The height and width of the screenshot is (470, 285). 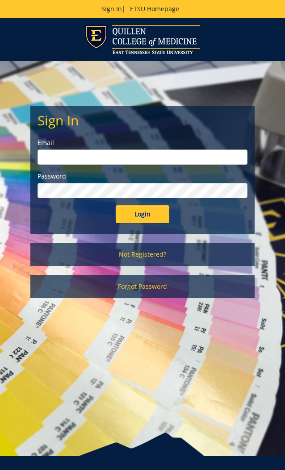 I want to click on a: Not Registered?, so click(x=142, y=254).